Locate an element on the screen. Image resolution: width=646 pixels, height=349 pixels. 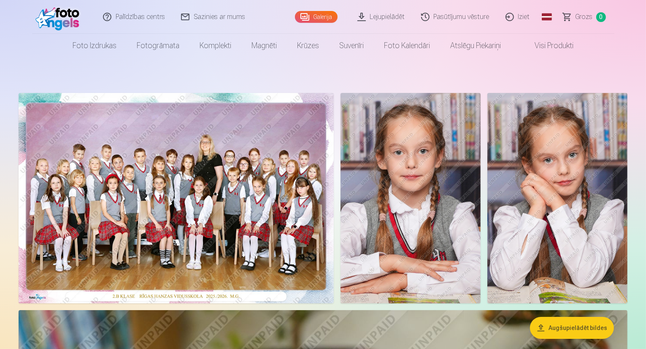
a: Krūzes is located at coordinates (308, 46).